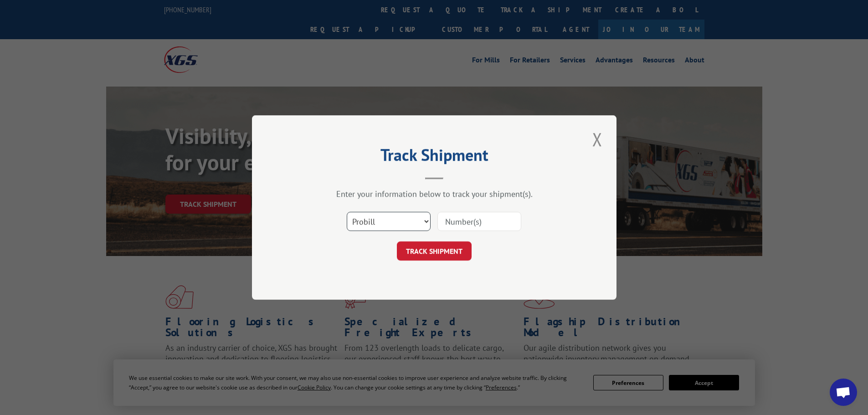  Describe the element at coordinates (435, 251) in the screenshot. I see `button: TRACK SHIPMENT` at that location.